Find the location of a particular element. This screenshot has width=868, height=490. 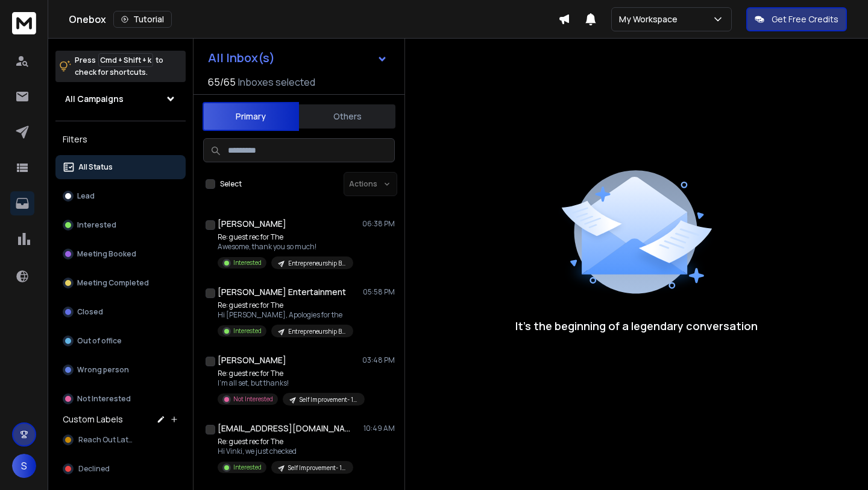

p: Lead is located at coordinates (86, 196).